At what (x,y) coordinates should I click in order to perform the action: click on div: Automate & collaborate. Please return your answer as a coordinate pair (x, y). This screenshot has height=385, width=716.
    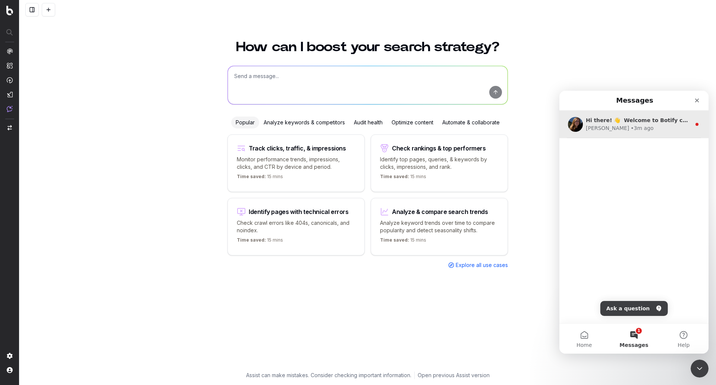
    Looking at the image, I should click on (471, 122).